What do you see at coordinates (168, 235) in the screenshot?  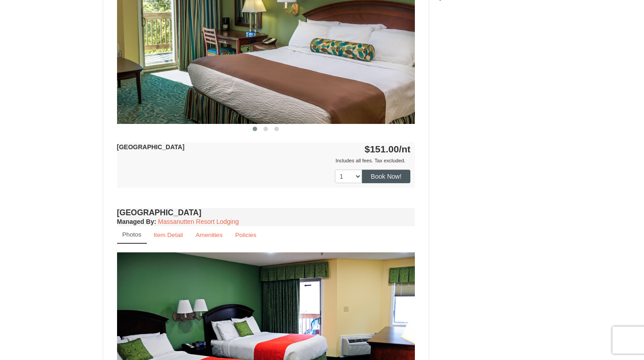 I see `small: Item Detail` at bounding box center [168, 235].